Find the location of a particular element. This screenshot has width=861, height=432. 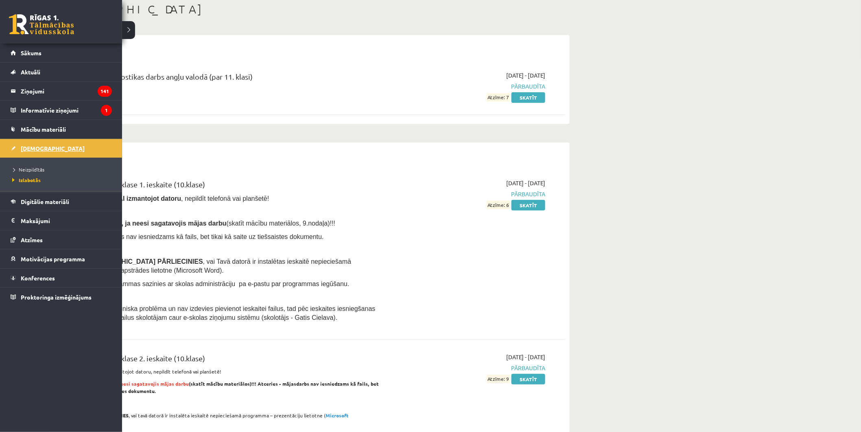

a: Motivācijas programma is located at coordinates (61, 259).